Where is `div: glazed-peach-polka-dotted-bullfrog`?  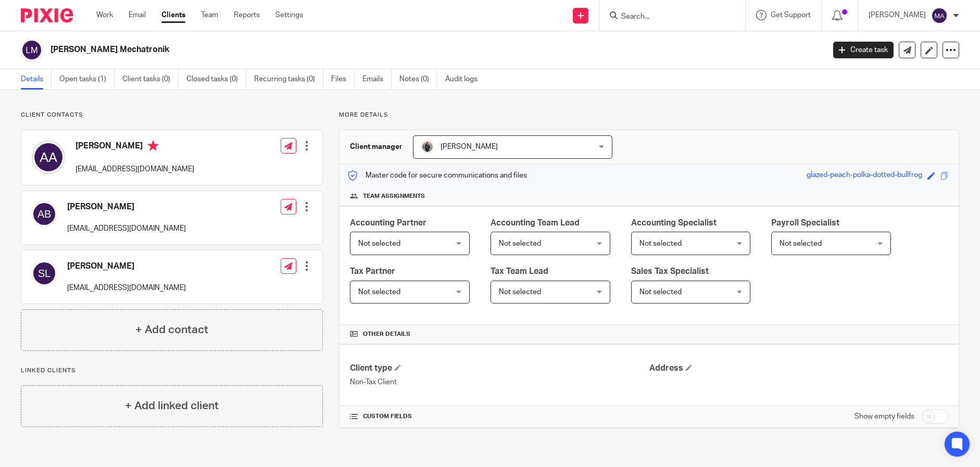
div: glazed-peach-polka-dotted-bullfrog is located at coordinates (864, 175).